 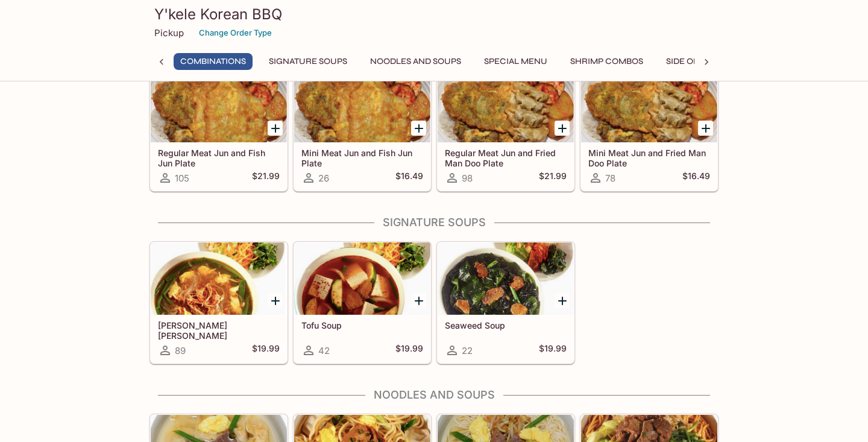 What do you see at coordinates (275, 128) in the screenshot?
I see `button: Add Regular Meat Jun and Fish Jun Plate` at bounding box center [275, 128].